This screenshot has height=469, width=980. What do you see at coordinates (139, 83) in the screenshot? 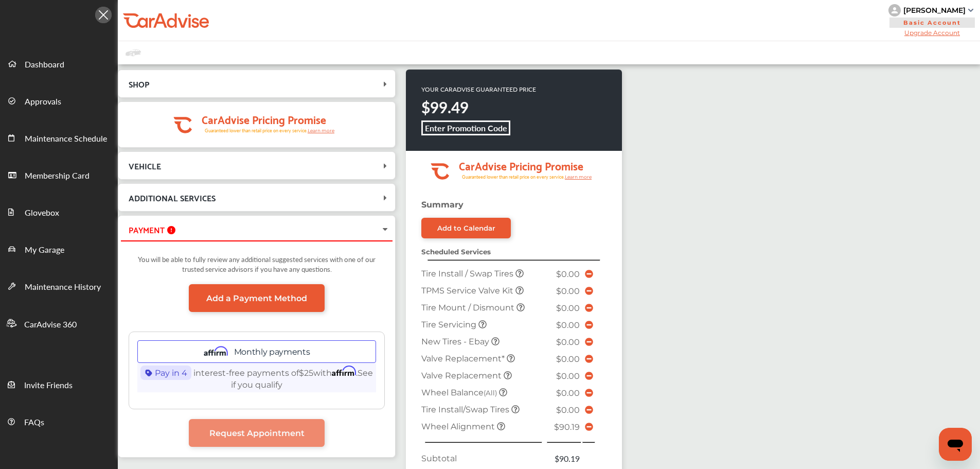
I see `span: SHOP` at bounding box center [139, 83].